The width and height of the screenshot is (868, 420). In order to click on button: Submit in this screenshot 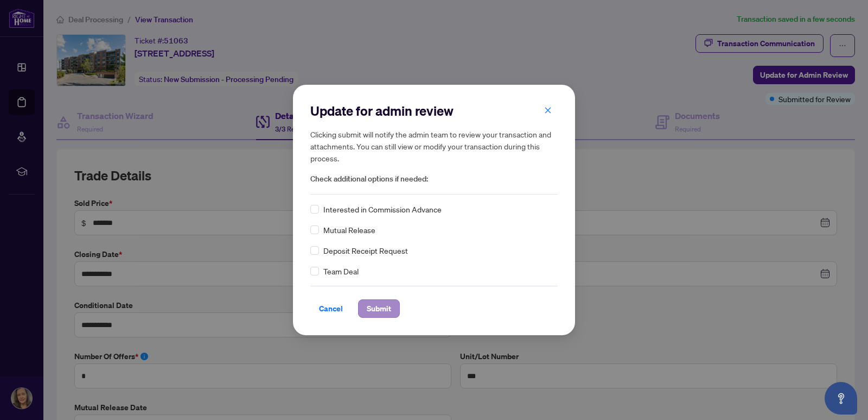, I will do `click(379, 309)`.